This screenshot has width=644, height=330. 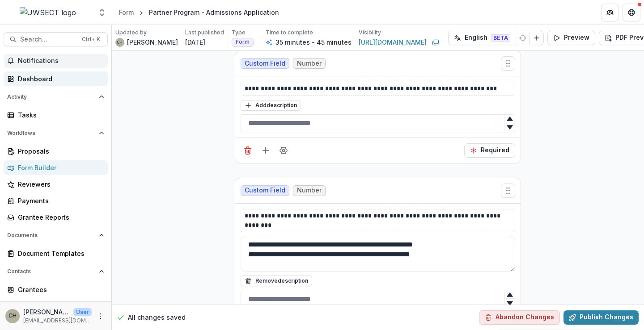 I want to click on span: Activity, so click(x=51, y=97).